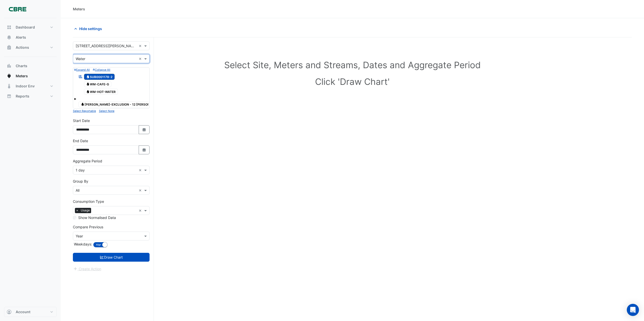  What do you see at coordinates (9, 48) in the screenshot?
I see `app-icon: Actions` at bounding box center [9, 48].